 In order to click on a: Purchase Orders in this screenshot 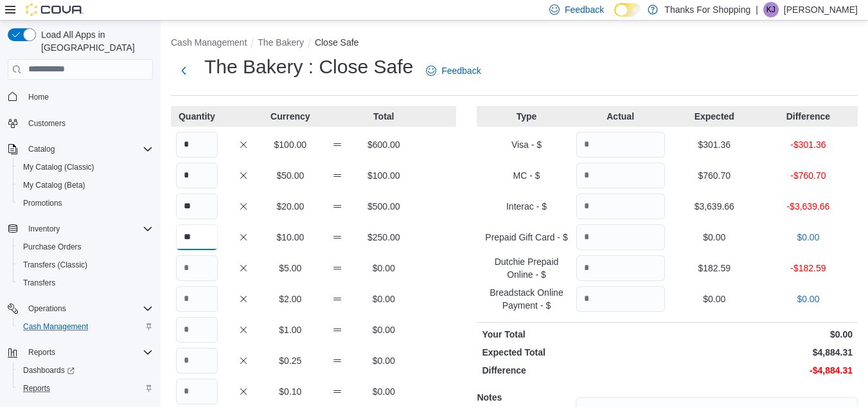, I will do `click(52, 247)`.